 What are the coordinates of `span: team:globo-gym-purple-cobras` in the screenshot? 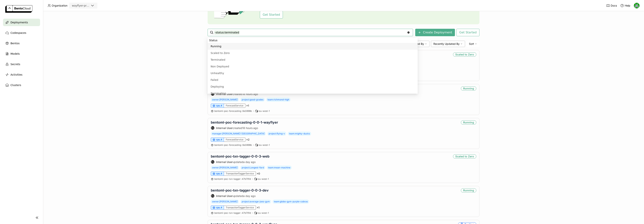 It's located at (290, 202).